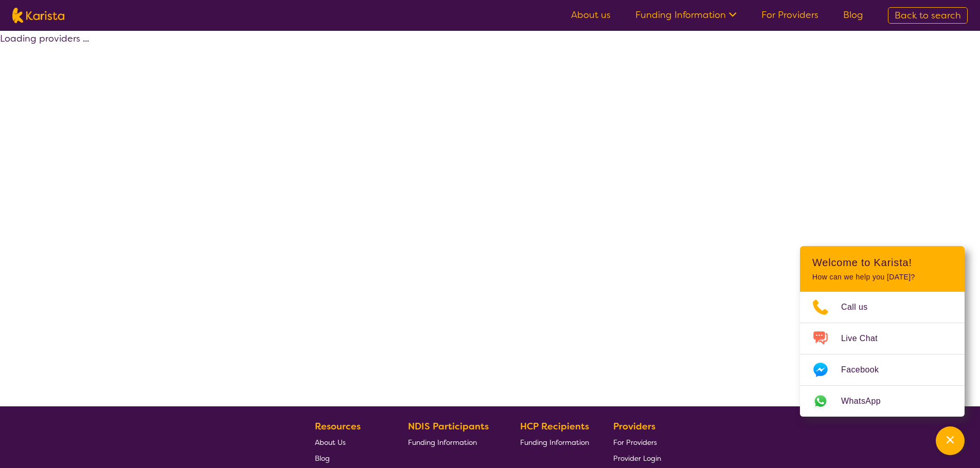  What do you see at coordinates (448, 427) in the screenshot?
I see `b: NDIS Participants` at bounding box center [448, 427].